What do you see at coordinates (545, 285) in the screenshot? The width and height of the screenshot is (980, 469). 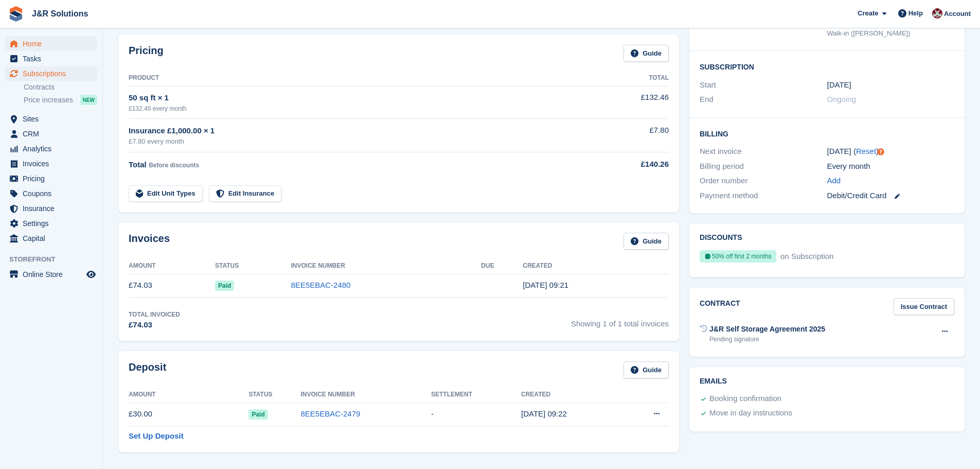 I see `time: 2025-09-10 08:21:38 UTC` at bounding box center [545, 285].